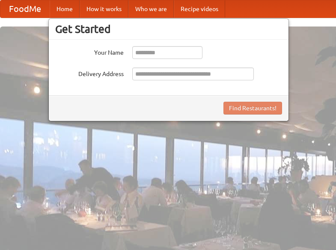 The height and width of the screenshot is (250, 336). I want to click on label: Your Name, so click(89, 51).